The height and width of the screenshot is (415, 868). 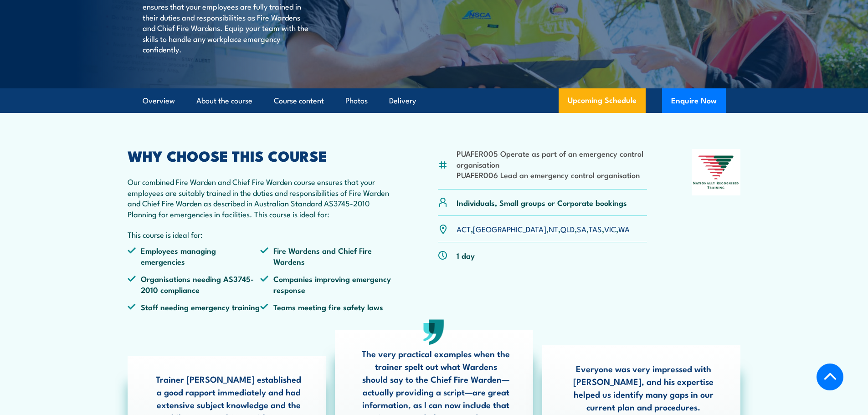 What do you see at coordinates (327, 306) in the screenshot?
I see `li: Teams meeting fire safety laws` at bounding box center [327, 306].